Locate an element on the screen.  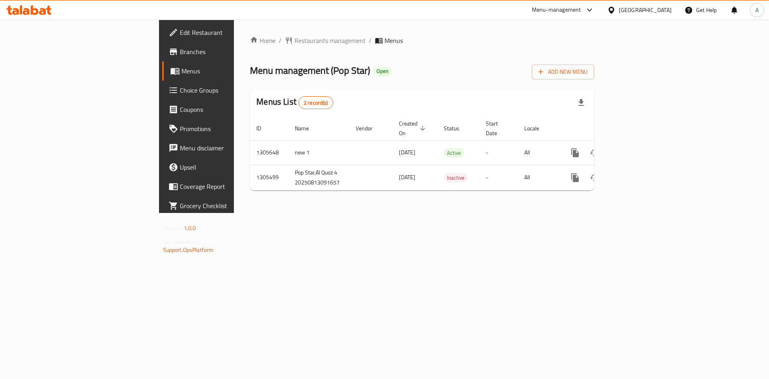
nav: breadcrumb is located at coordinates (422, 40).